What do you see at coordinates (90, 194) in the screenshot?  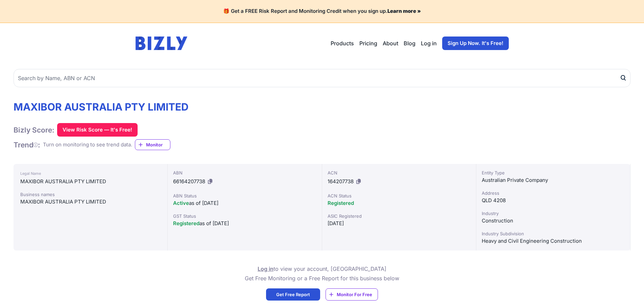 I see `div: Business names` at bounding box center [90, 194].